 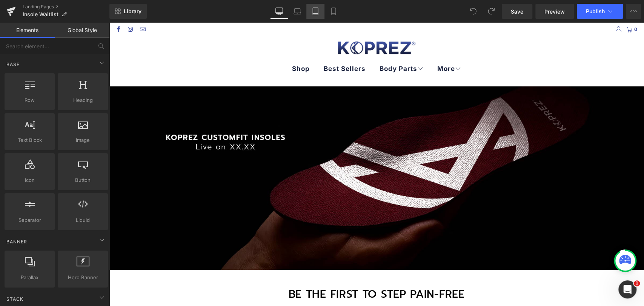 I want to click on a: Email Koprez®, so click(x=34, y=7).